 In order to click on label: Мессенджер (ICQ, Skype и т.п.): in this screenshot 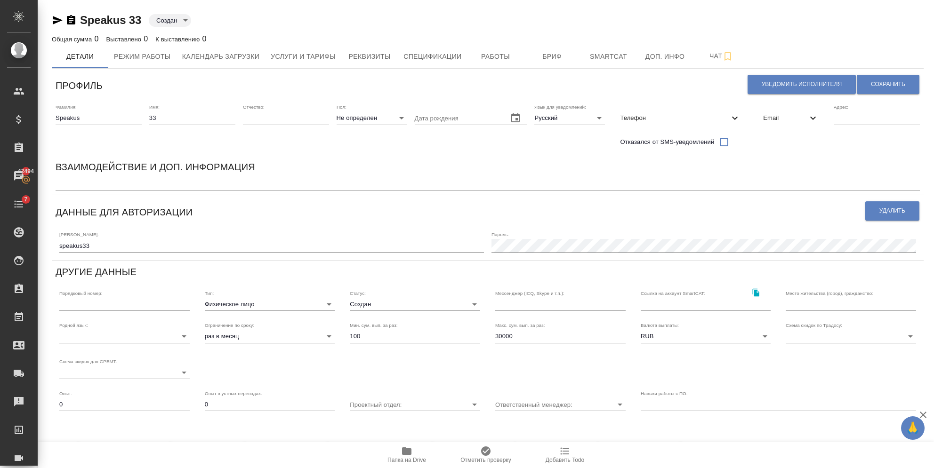, I will do `click(529, 293)`.